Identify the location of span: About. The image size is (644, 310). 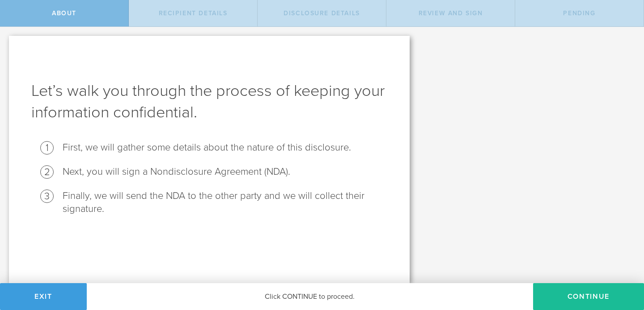
(64, 13).